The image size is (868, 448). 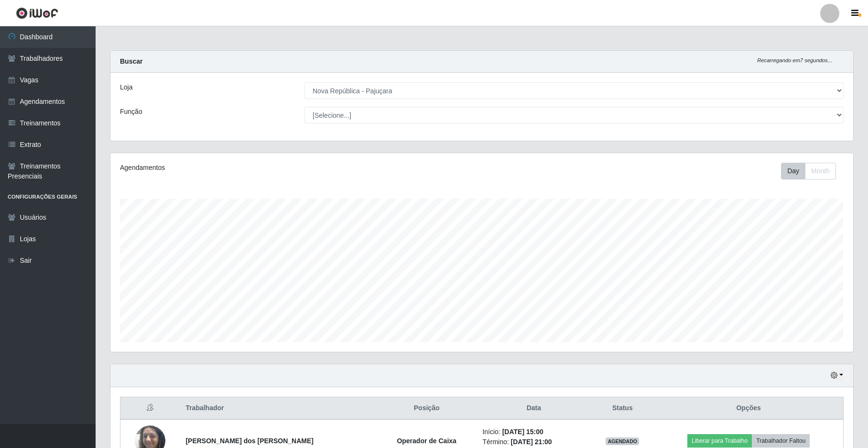 I want to click on strong: Buscar, so click(x=131, y=61).